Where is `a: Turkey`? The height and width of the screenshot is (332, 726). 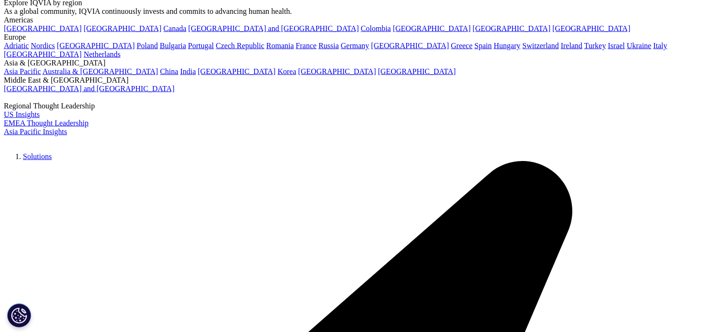
a: Turkey is located at coordinates (595, 45).